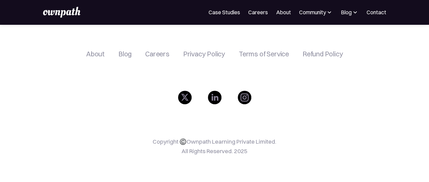 This screenshot has height=182, width=429. What do you see at coordinates (215, 146) in the screenshot?
I see `p: Copyright ©️Ownpath Learning Private Limited. All Rights Reserved. 2025` at bounding box center [215, 146].